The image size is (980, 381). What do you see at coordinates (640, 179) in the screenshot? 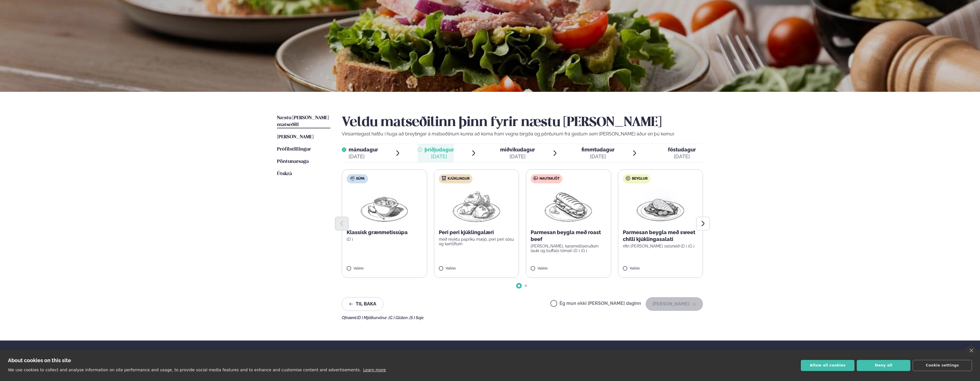
I see `span: Beyglur` at bounding box center [640, 179].